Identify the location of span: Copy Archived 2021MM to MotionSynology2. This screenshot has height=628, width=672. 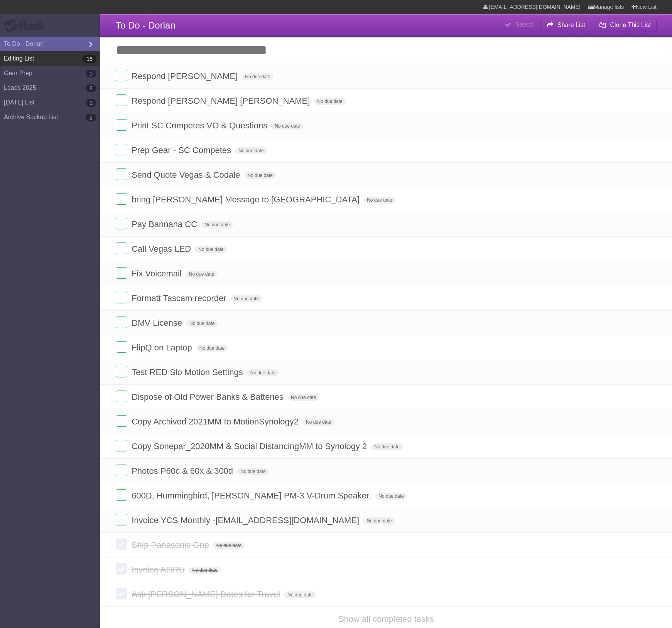
(216, 422).